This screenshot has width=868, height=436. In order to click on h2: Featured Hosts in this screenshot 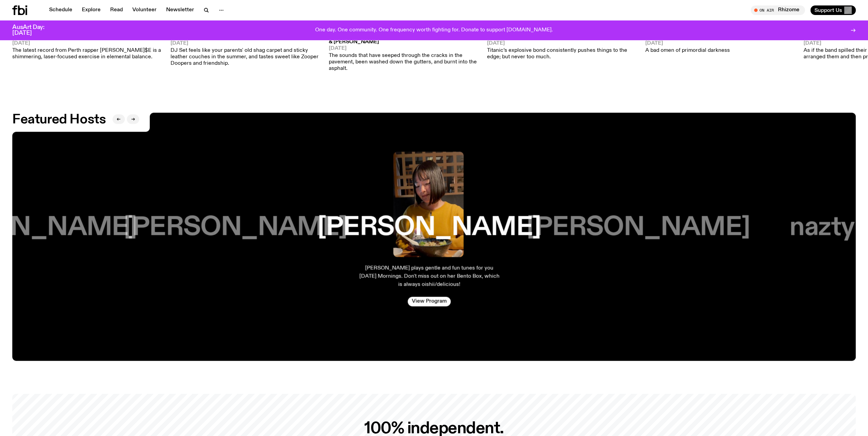, I will do `click(59, 120)`.